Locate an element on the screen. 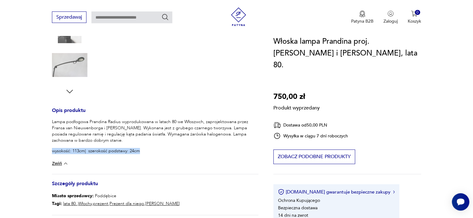 This screenshot has height=218, width=473. button: Szukaj is located at coordinates (165, 17).